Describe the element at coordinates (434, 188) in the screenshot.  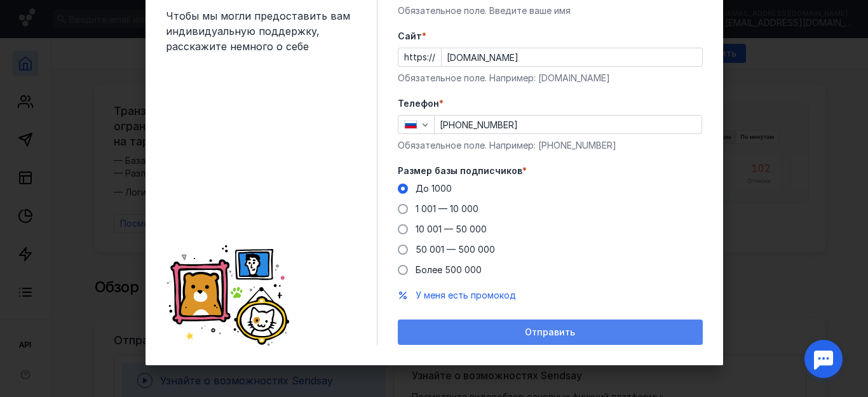
I see `span: До 1000` at that location.